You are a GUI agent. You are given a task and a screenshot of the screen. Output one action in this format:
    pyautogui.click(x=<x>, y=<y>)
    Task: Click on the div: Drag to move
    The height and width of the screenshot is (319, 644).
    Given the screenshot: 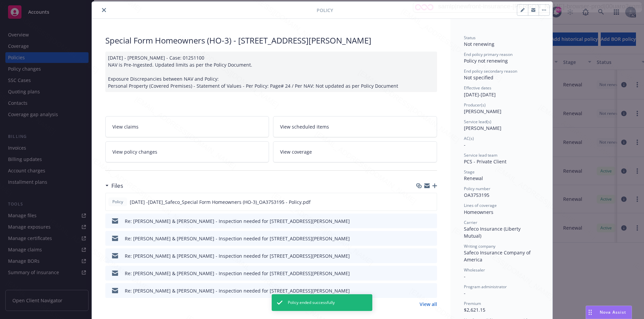 What is the action you would take?
    pyautogui.click(x=590, y=313)
    